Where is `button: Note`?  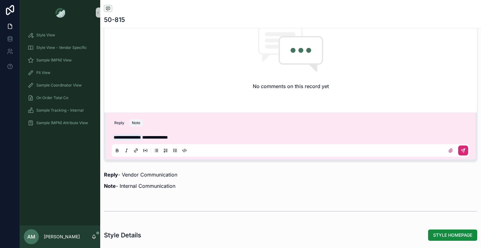
button: Note is located at coordinates (136, 123).